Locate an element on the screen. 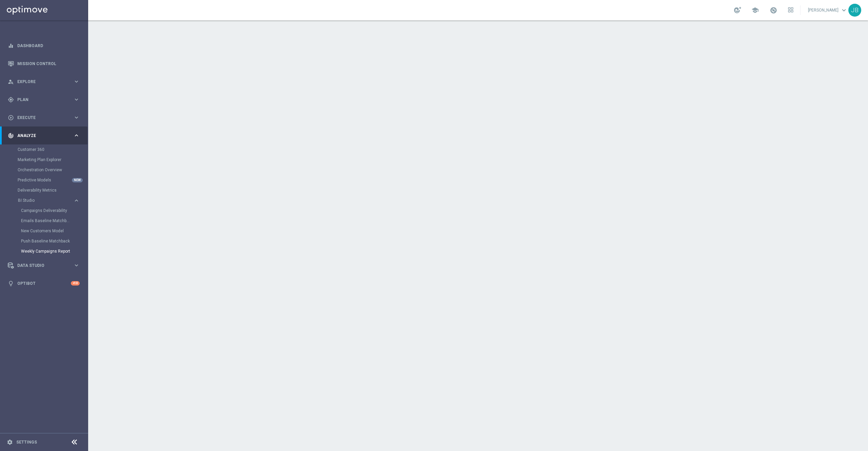 The width and height of the screenshot is (868, 451). div: NEW is located at coordinates (77, 180).